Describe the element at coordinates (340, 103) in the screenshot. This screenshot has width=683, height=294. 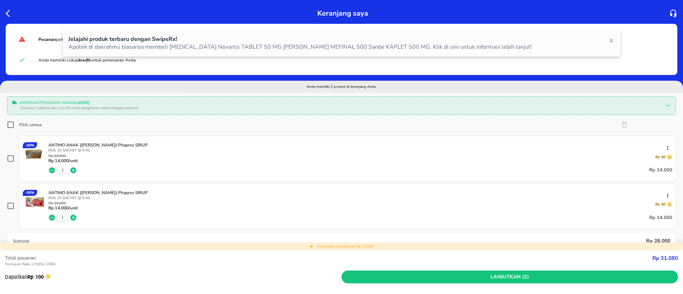
I see `p: Dapatkan produknya tanggal` at that location.